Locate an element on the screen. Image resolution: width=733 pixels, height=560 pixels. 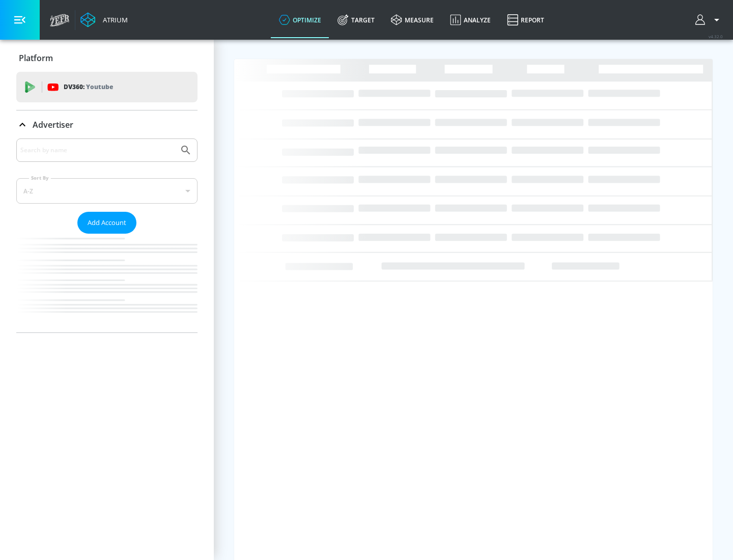
input: Search by name is located at coordinates (97, 150).